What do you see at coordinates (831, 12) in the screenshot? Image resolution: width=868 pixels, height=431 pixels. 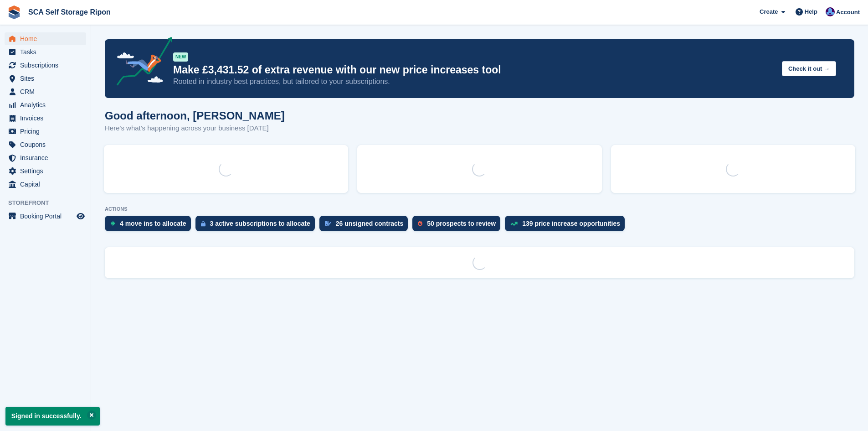 I see `img: Sarah Race` at bounding box center [831, 12].